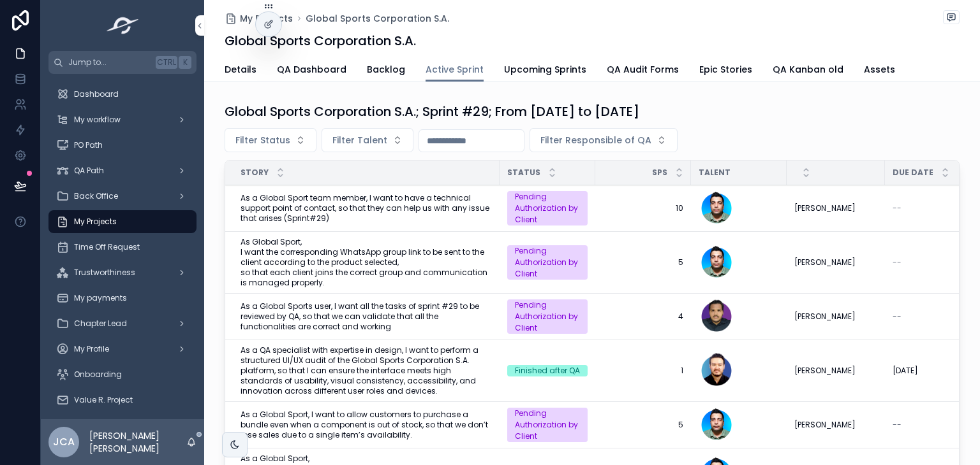 This screenshot has width=980, height=465. I want to click on span: Story, so click(254, 172).